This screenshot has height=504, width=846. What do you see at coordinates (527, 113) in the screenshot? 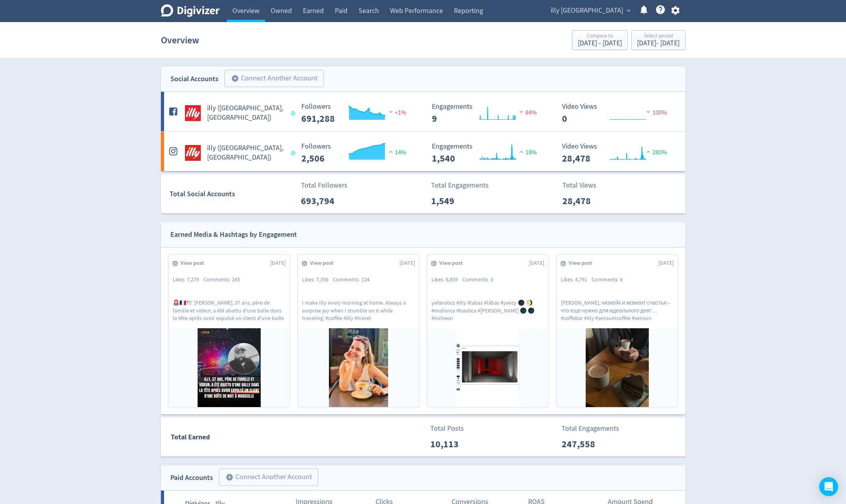
I see `span: 84%` at bounding box center [527, 113].